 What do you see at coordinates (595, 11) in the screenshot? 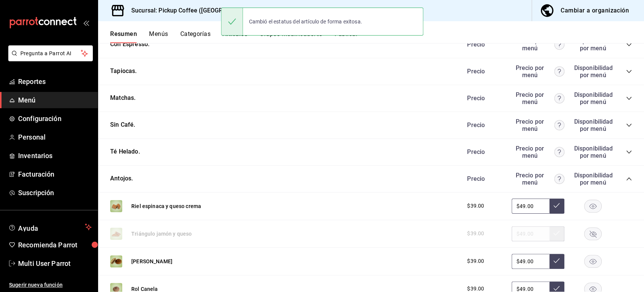
I see `div: Cambiar a organización` at bounding box center [595, 11].